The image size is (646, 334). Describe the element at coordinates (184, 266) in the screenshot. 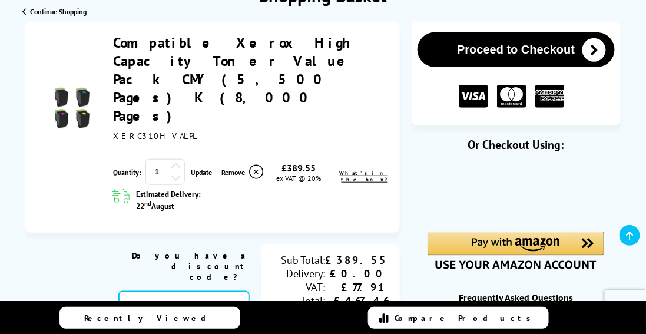

I see `div: Do you have a discount code?` at that location.